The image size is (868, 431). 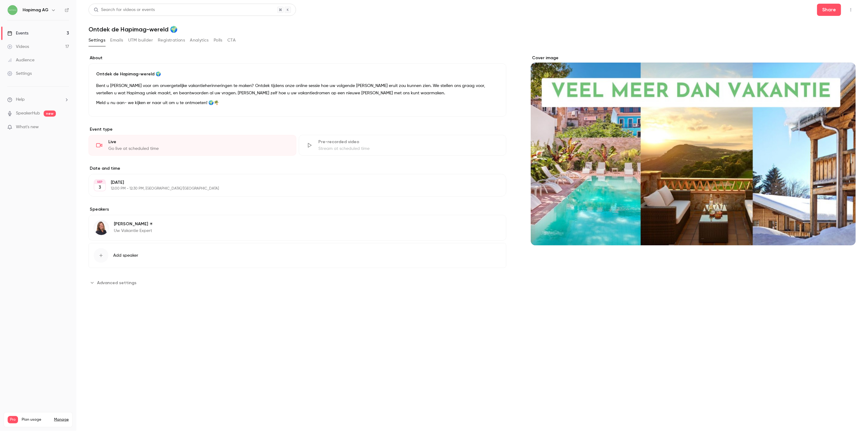 I want to click on h6: Hapimag AG, so click(x=35, y=10).